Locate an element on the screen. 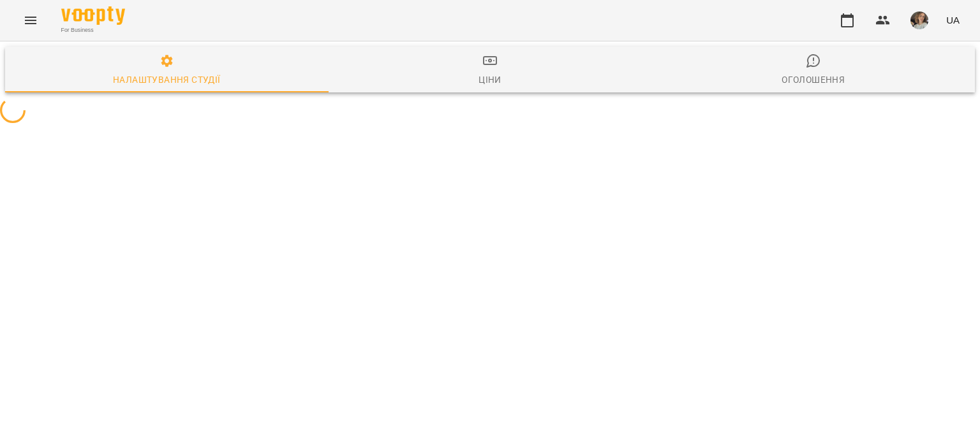 The width and height of the screenshot is (980, 443). img: 32c0240b4d36dd2a5551494be5772e58.jpg is located at coordinates (919, 21).